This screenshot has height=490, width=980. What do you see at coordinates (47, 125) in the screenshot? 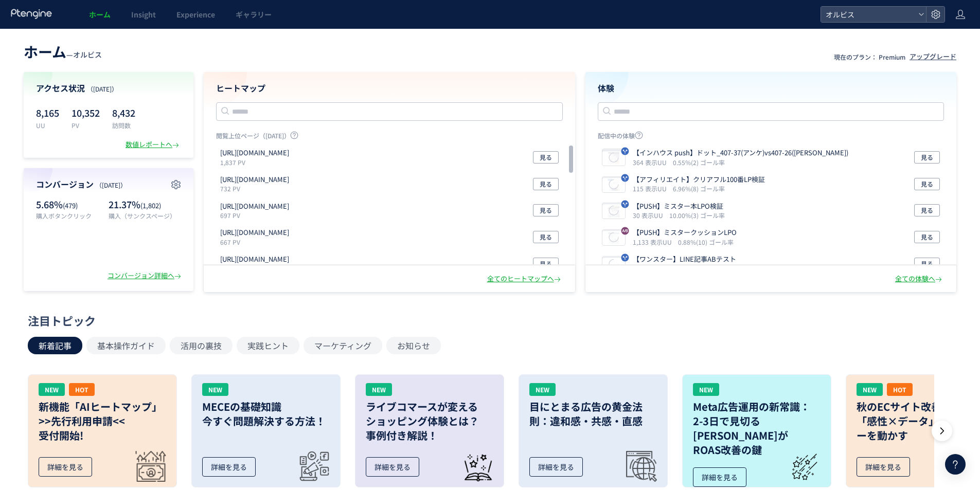
I see `p: UU` at bounding box center [47, 125].